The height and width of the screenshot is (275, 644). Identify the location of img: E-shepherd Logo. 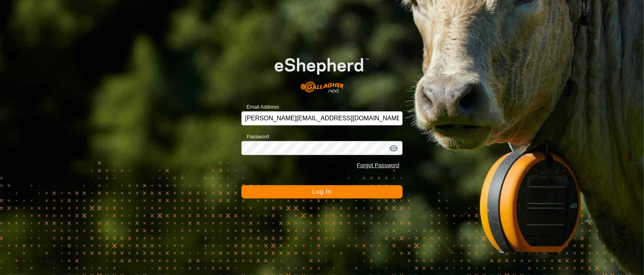
(321, 72).